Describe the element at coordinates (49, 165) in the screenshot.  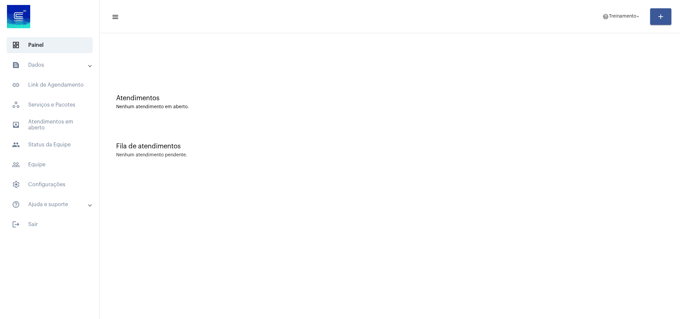
I see `span: Equipe` at that location.